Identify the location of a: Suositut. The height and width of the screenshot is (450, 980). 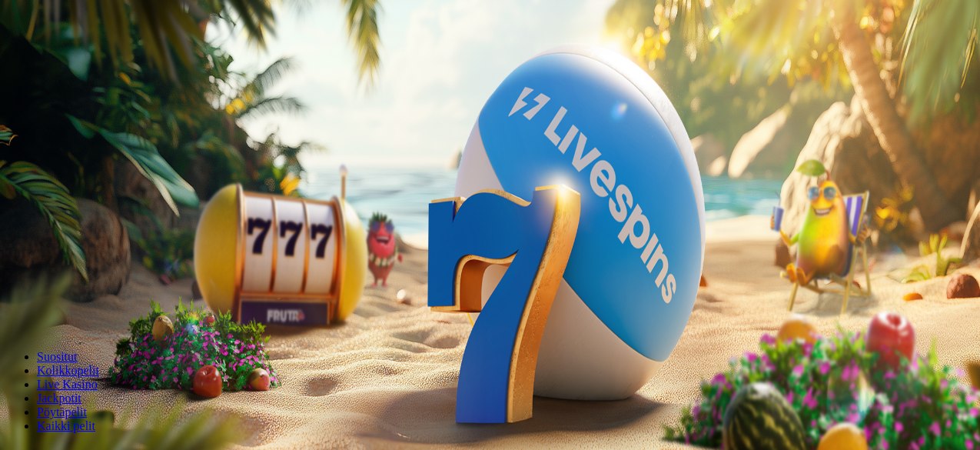
(57, 356).